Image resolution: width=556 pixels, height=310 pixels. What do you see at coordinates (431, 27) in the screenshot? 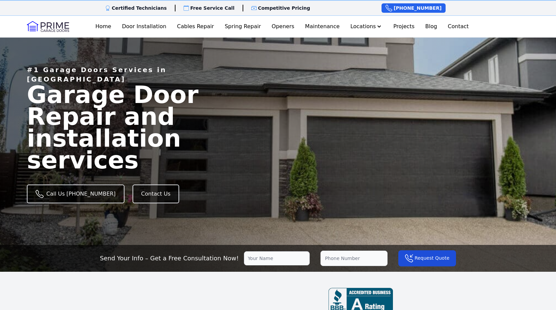
I see `a: Blog` at bounding box center [431, 27].